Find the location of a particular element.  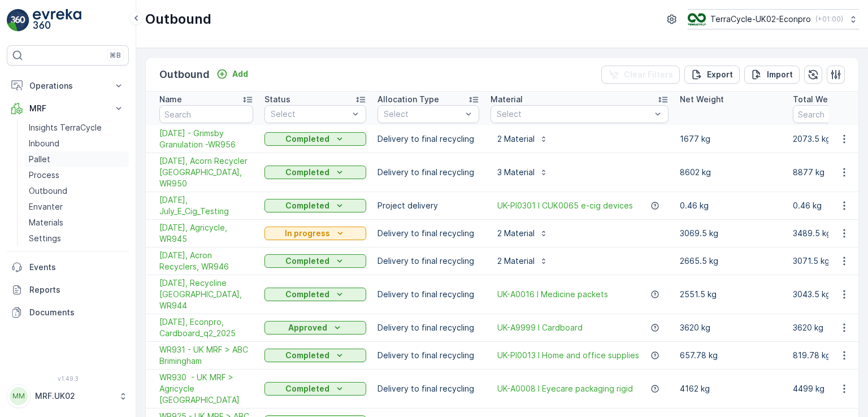

button: TerraCycle-UK02-Econpro(+01:00) is located at coordinates (773, 19).